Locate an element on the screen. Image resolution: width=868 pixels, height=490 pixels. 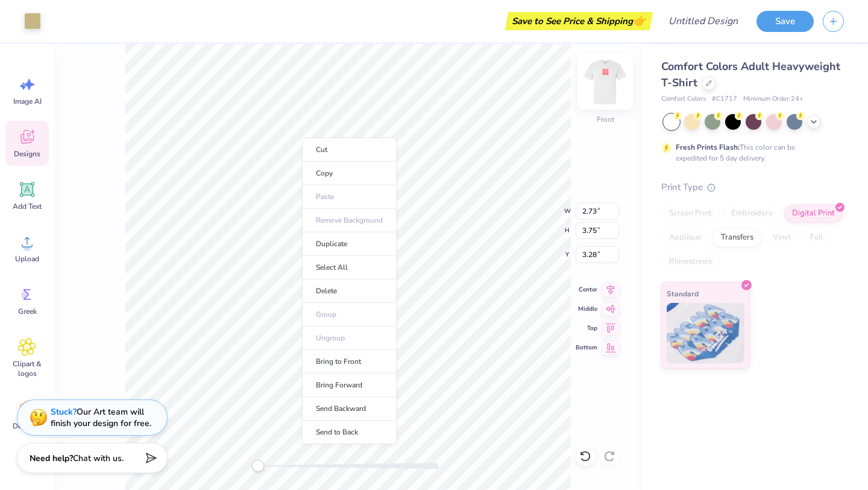
div: Rhinestones is located at coordinates (691, 262).